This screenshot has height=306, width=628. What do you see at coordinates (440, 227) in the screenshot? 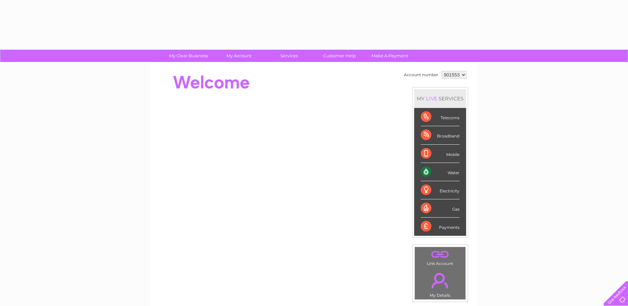
I see `div: Payments` at bounding box center [440, 227].